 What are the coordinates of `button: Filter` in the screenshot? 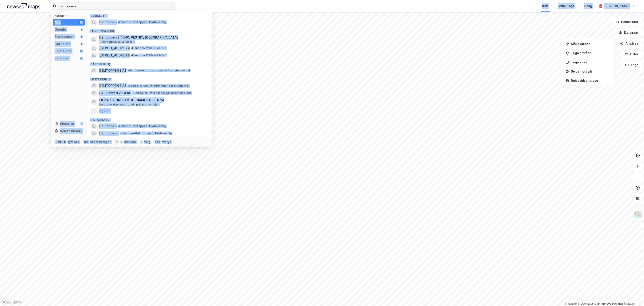 It's located at (632, 54).